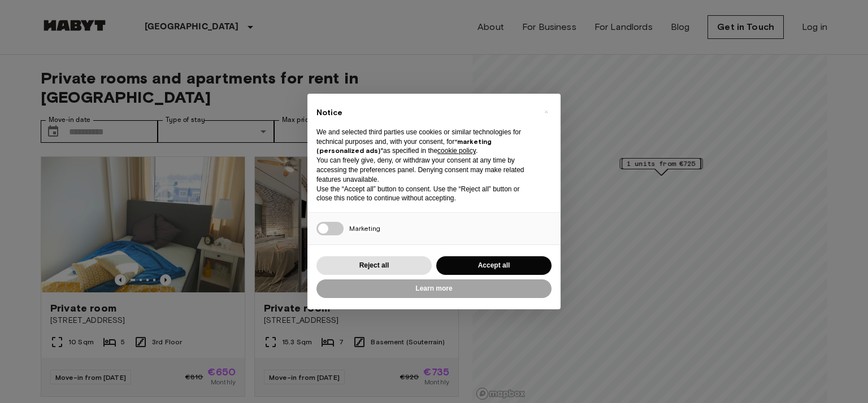  Describe the element at coordinates (364, 228) in the screenshot. I see `span: Marketing` at that location.